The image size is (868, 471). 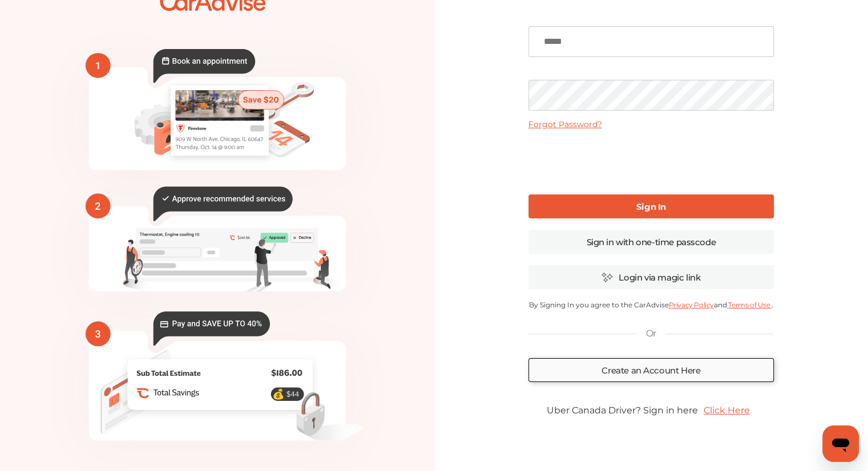 I want to click on a: Sign In, so click(x=651, y=206).